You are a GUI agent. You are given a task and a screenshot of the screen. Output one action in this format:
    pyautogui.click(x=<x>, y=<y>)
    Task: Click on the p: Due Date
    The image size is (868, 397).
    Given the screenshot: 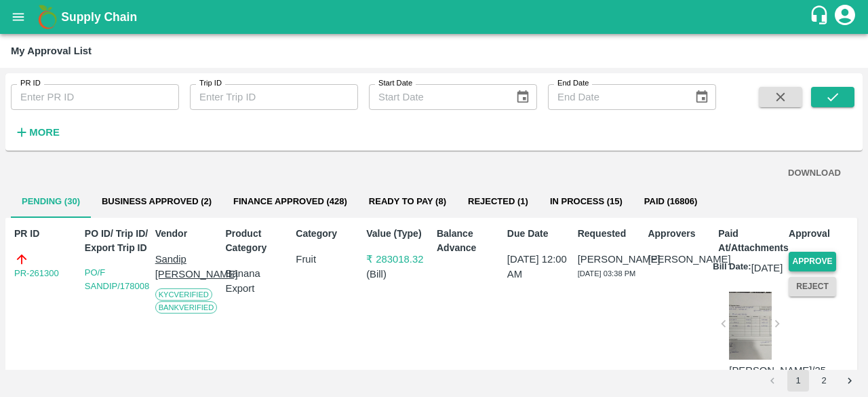 What is the action you would take?
    pyautogui.click(x=540, y=234)
    